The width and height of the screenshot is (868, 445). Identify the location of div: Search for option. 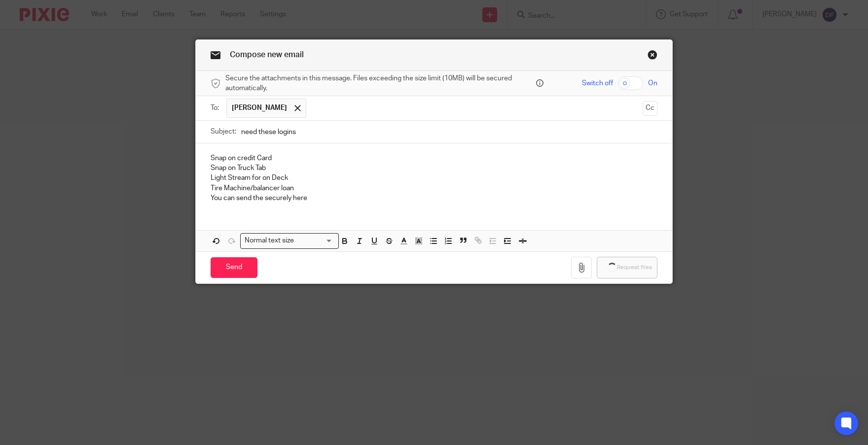
(290, 241).